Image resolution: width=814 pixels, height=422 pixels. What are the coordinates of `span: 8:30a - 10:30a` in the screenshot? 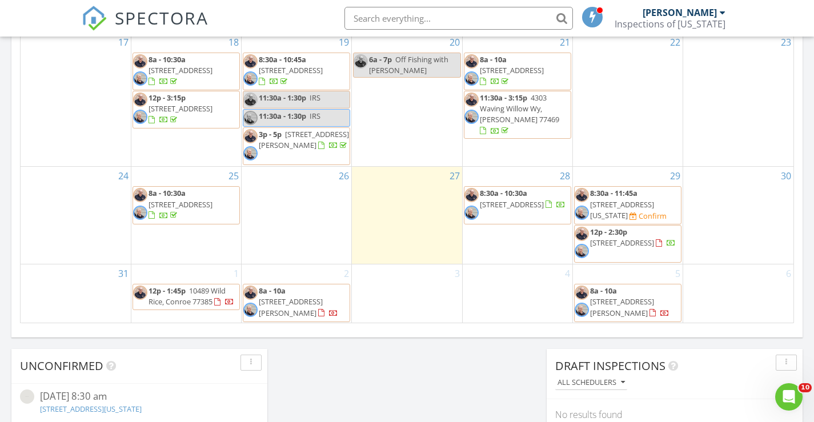 It's located at (503, 193).